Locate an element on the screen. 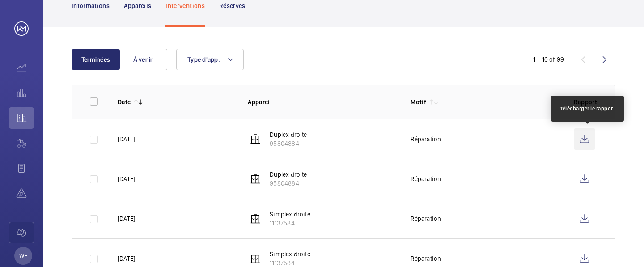 This screenshot has width=644, height=267. p: Motif is located at coordinates (418, 102).